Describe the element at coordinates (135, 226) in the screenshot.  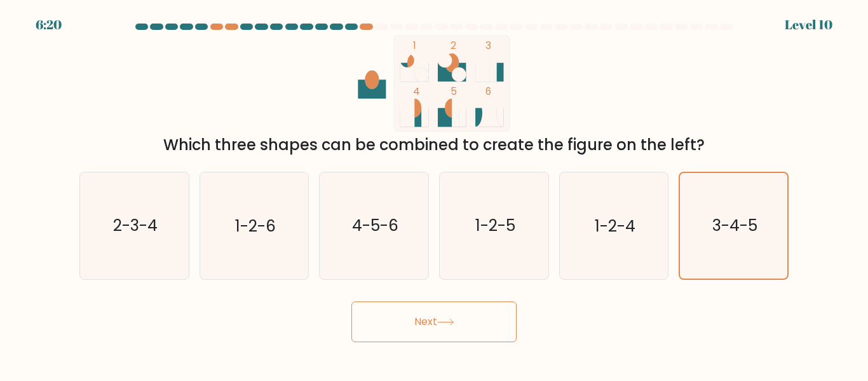
I see `text: 2-3-4` at that location.